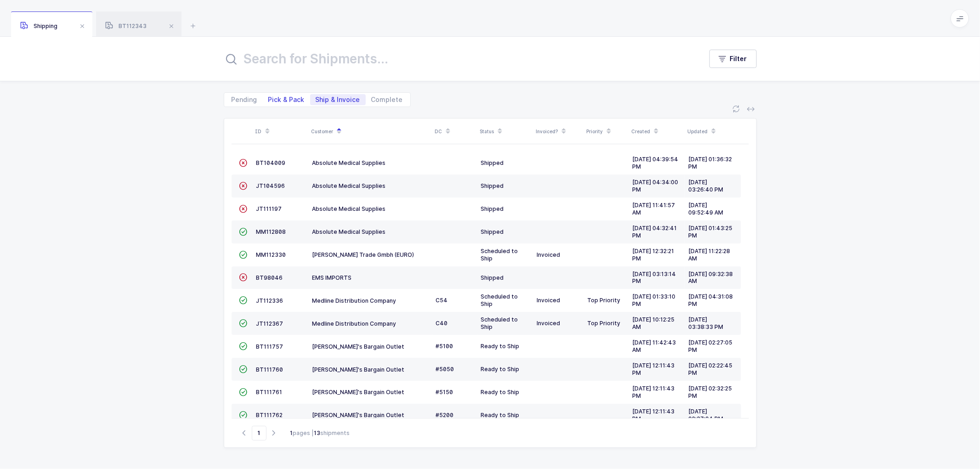  I want to click on div: Created, so click(657, 132).